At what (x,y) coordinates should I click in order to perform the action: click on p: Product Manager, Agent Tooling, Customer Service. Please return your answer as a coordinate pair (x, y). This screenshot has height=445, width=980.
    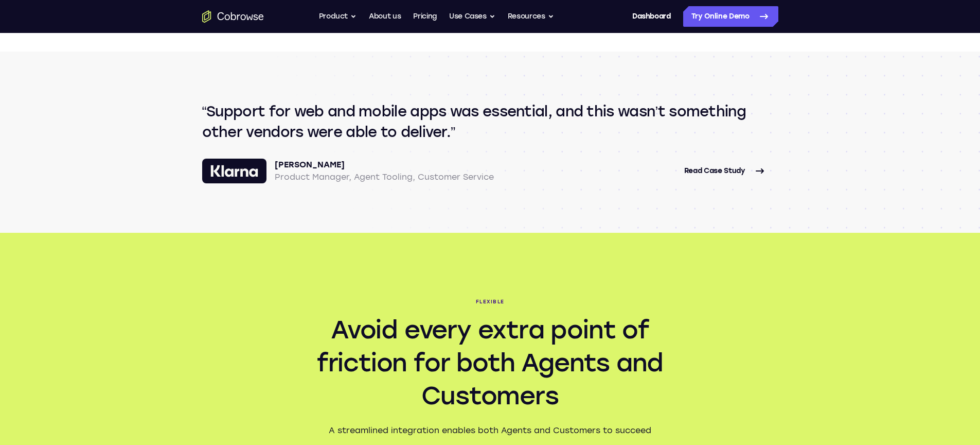
    Looking at the image, I should click on (385, 177).